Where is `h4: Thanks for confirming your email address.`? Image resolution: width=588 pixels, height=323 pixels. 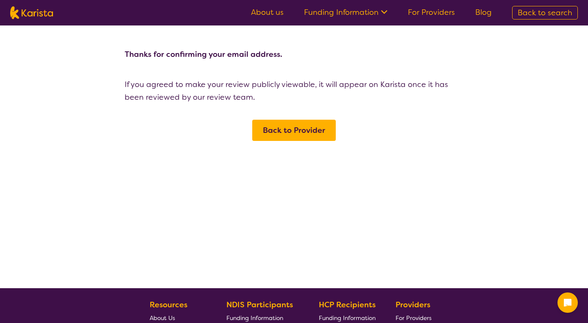 h4: Thanks for confirming your email address. is located at coordinates (294, 42).